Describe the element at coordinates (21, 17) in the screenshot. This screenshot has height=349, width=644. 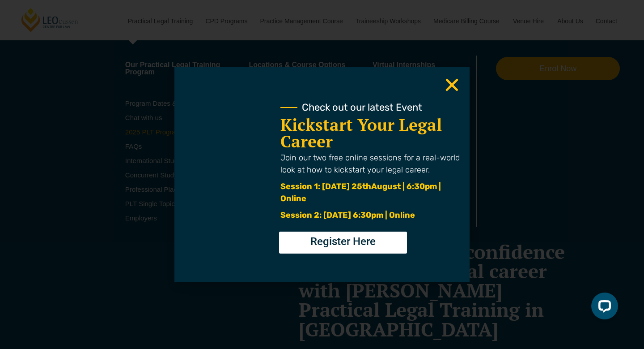
I see `button: Open LiveChat chat widget` at that location.